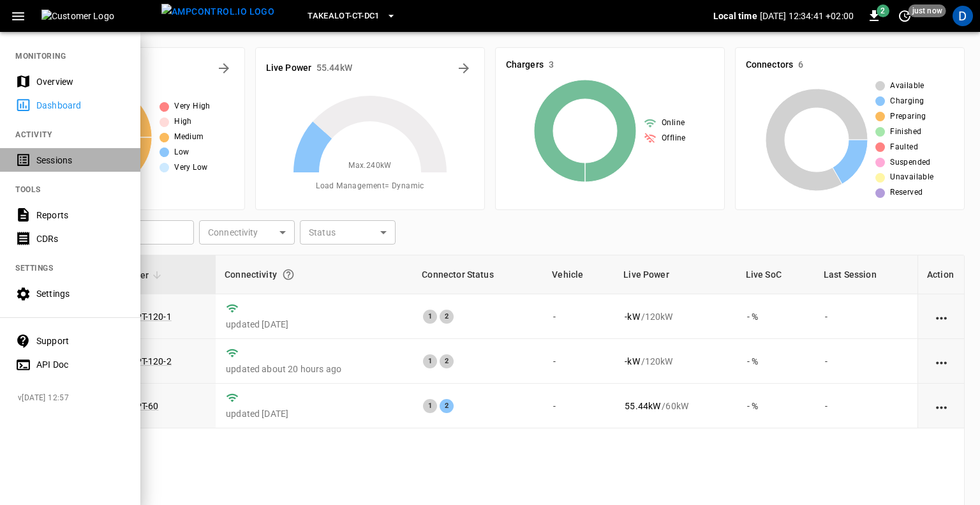 The width and height of the screenshot is (980, 505). What do you see at coordinates (80, 215) in the screenshot?
I see `div: Reports` at bounding box center [80, 215].